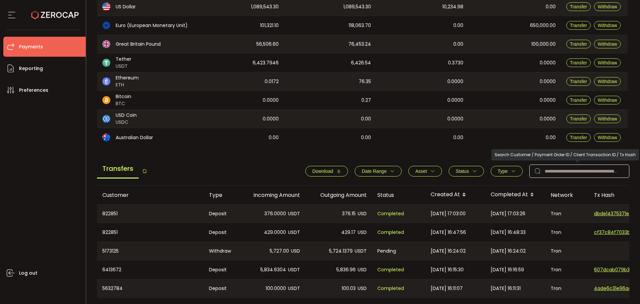 This screenshot has width=640, height=304. I want to click on div: Search Customer / Payment Order ID / Client Transaction ID / Tx Hash, so click(565, 155).